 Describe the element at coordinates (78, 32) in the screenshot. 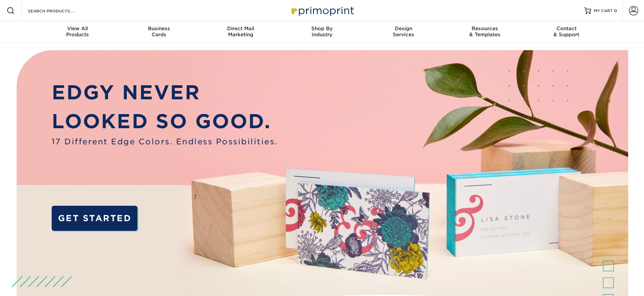

I see `a: View AllProducts` at that location.